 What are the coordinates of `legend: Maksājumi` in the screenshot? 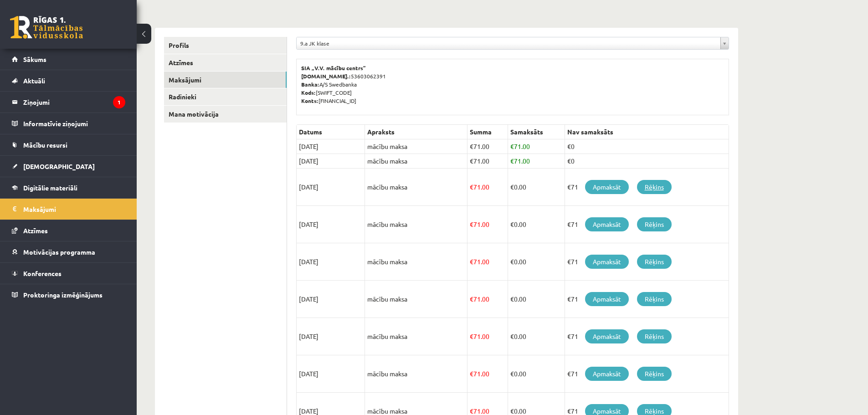 It's located at (74, 209).